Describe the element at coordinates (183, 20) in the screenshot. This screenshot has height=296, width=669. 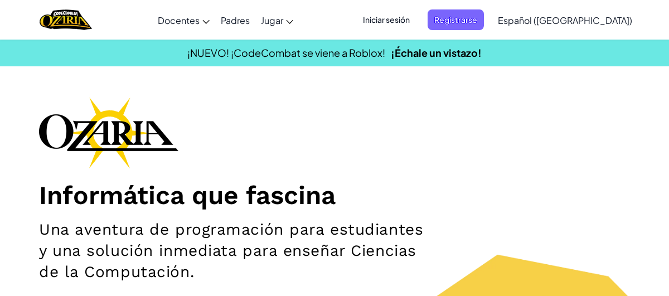
I see `a: Docentes` at that location.